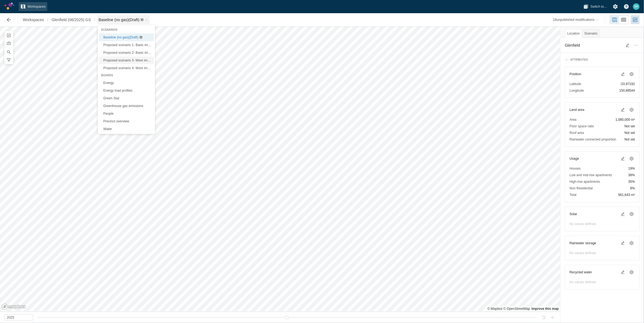  I want to click on button: 18unpublished modifications, so click(576, 20).